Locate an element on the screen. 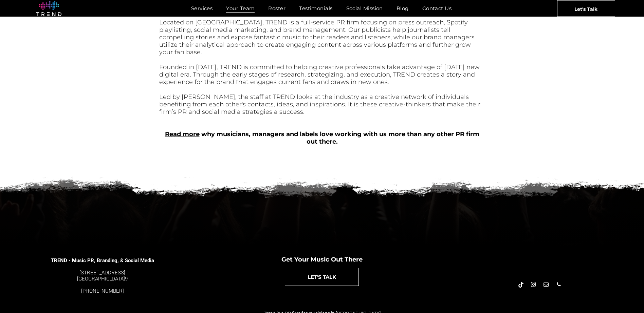 This screenshot has width=644, height=313. a: Tiktok is located at coordinates (521, 286).